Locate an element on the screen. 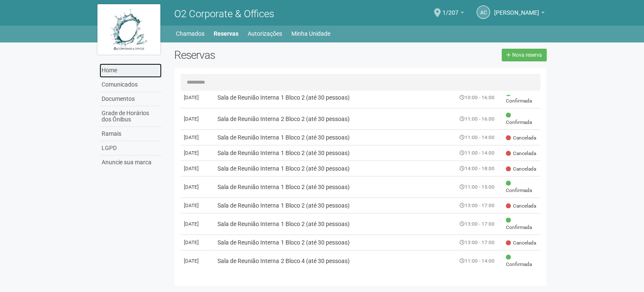  a: Autorizações is located at coordinates (265, 34).